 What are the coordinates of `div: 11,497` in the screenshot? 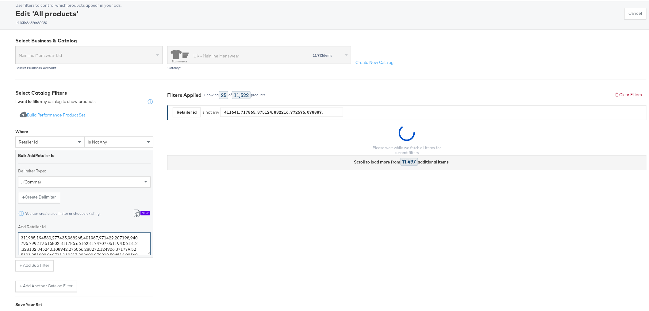 It's located at (409, 160).